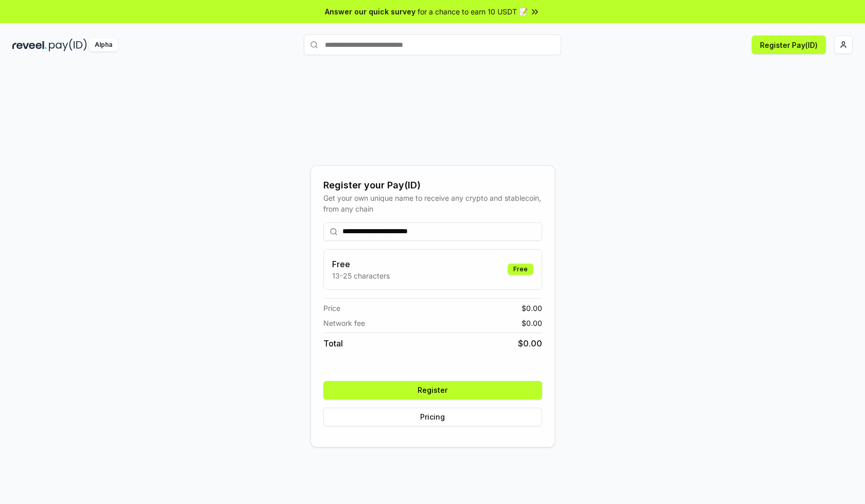 The image size is (865, 504). Describe the element at coordinates (361, 264) in the screenshot. I see `h3: Free` at that location.